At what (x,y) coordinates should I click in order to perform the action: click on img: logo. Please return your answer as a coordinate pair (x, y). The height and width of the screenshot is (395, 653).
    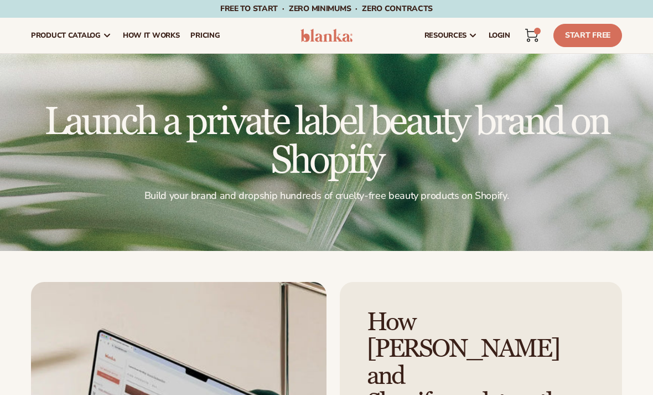
    Looking at the image, I should click on (327, 35).